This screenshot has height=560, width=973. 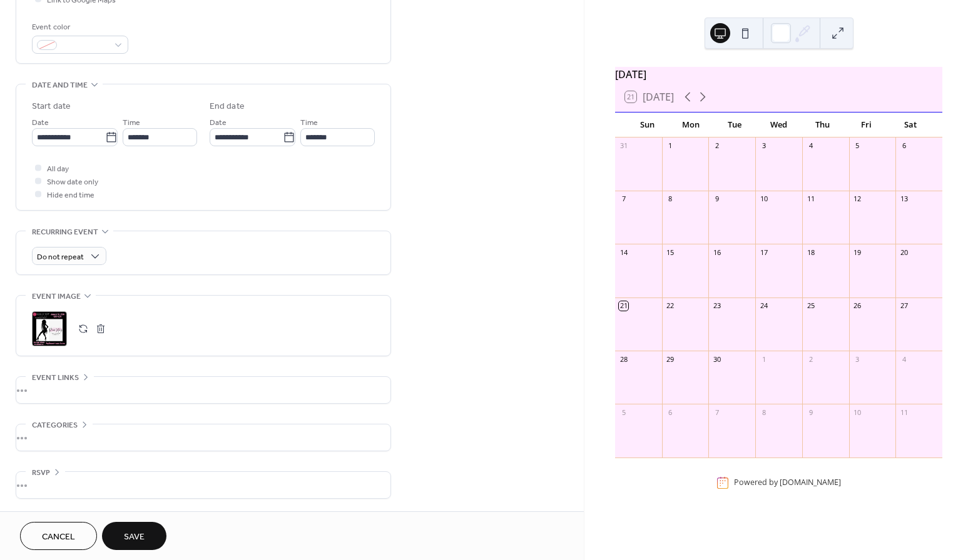 I want to click on div: Sat, so click(x=911, y=126).